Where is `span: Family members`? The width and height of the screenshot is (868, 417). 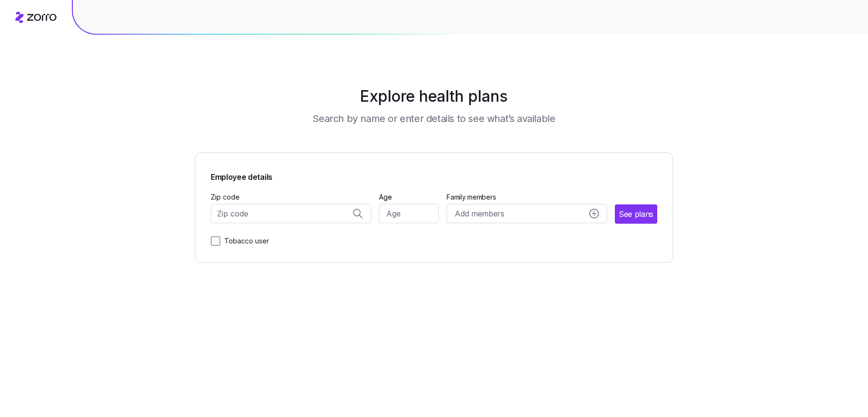
span: Family members is located at coordinates (527, 197).